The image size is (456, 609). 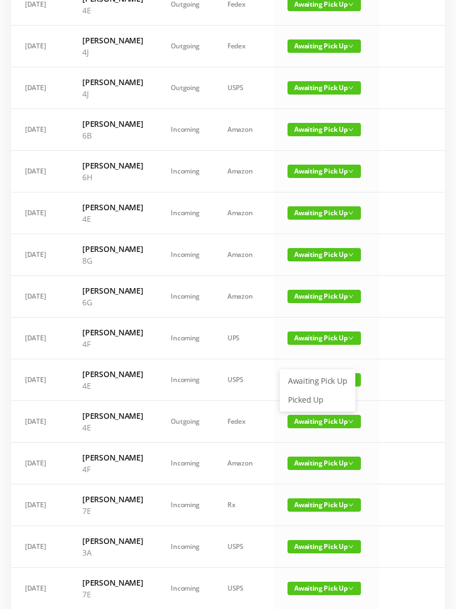 I want to click on td: Rx, so click(x=244, y=505).